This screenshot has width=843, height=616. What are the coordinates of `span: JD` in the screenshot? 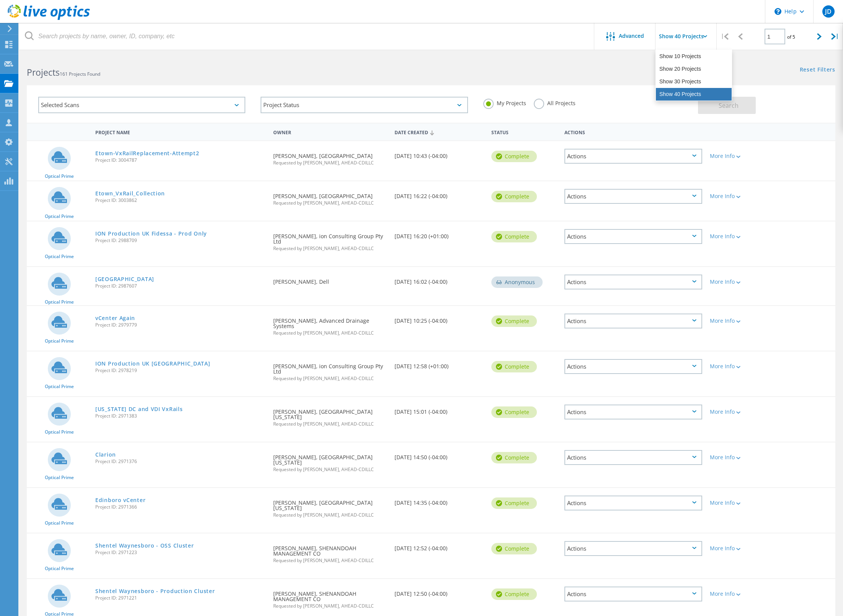 It's located at (828, 11).